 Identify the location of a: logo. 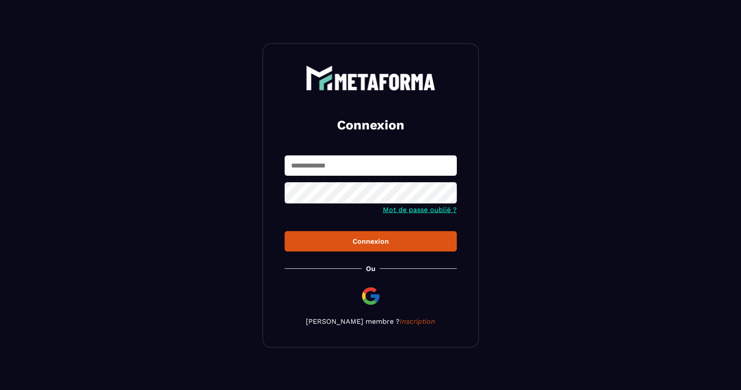
(371, 78).